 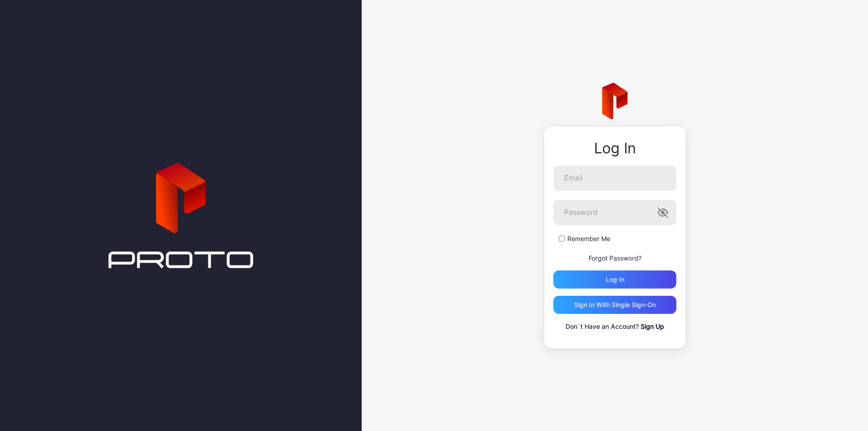 What do you see at coordinates (615, 305) in the screenshot?
I see `div: Sign in With Single Sign-On` at bounding box center [615, 305].